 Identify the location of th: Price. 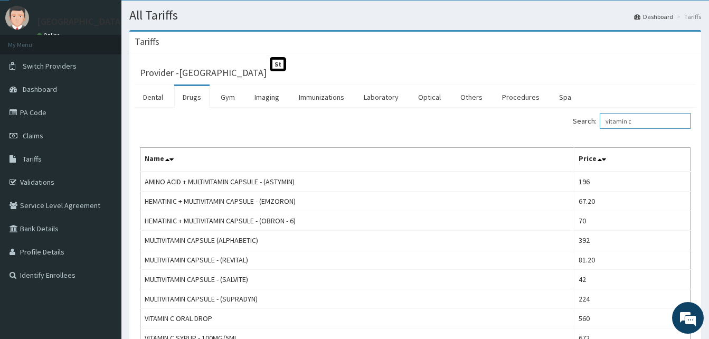
(633, 160).